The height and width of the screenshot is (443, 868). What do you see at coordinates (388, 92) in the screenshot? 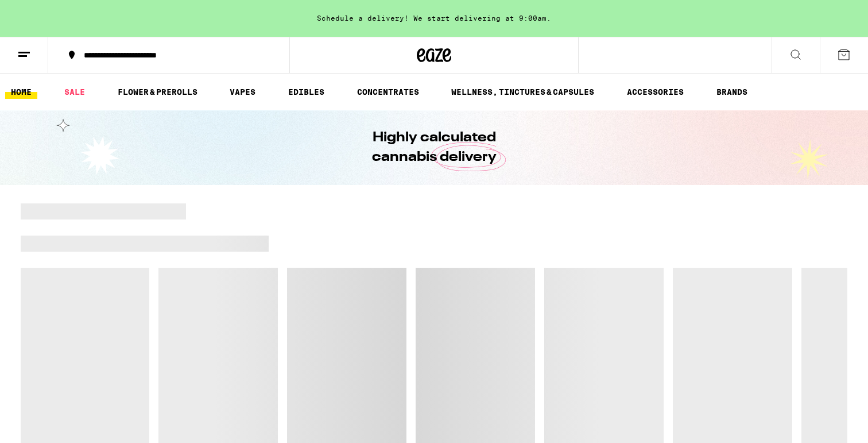
I see `a: CONCENTRATES` at bounding box center [388, 92].